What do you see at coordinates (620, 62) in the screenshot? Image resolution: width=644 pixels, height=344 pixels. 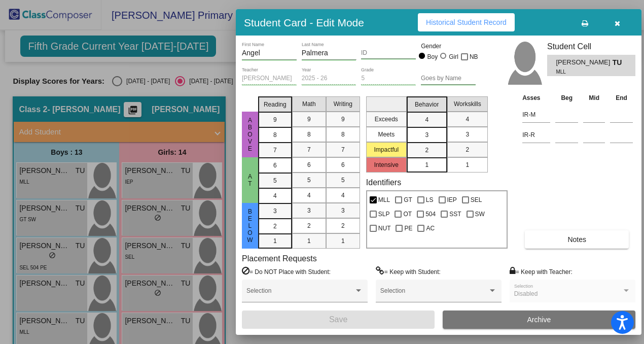 I see `span: TU` at bounding box center [620, 62].